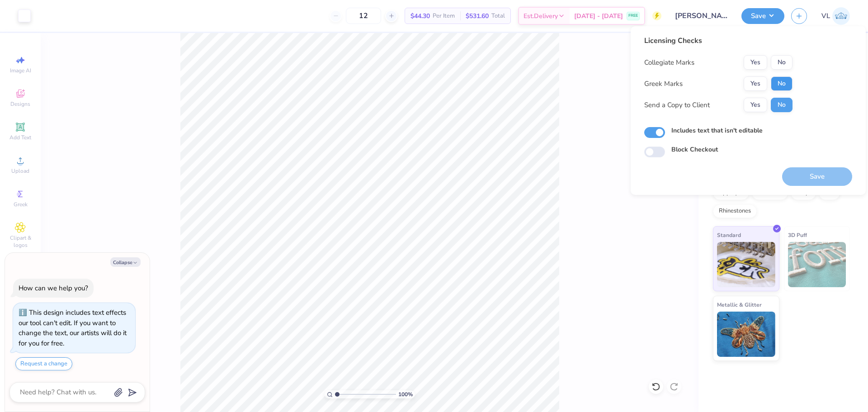 This screenshot has height=412, width=868. I want to click on span: 3D Puff, so click(798, 235).